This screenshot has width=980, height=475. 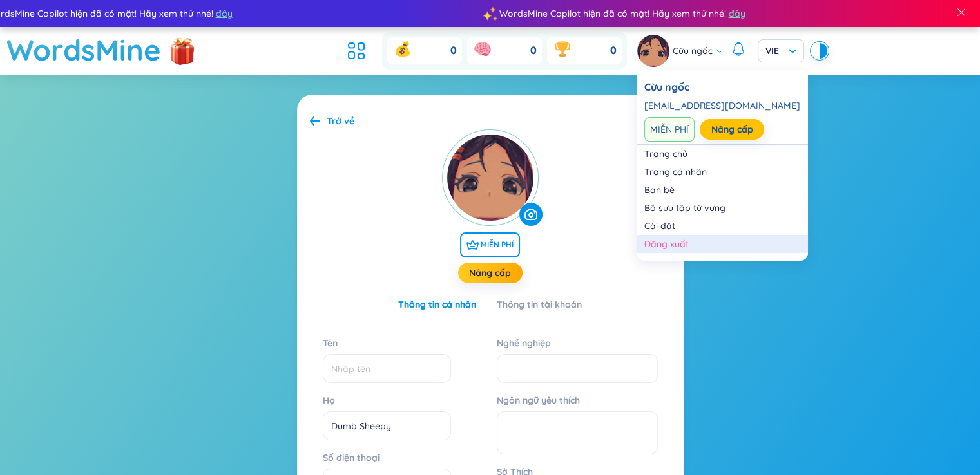 What do you see at coordinates (659, 190) in the screenshot?
I see `font: Bạn bè` at bounding box center [659, 190].